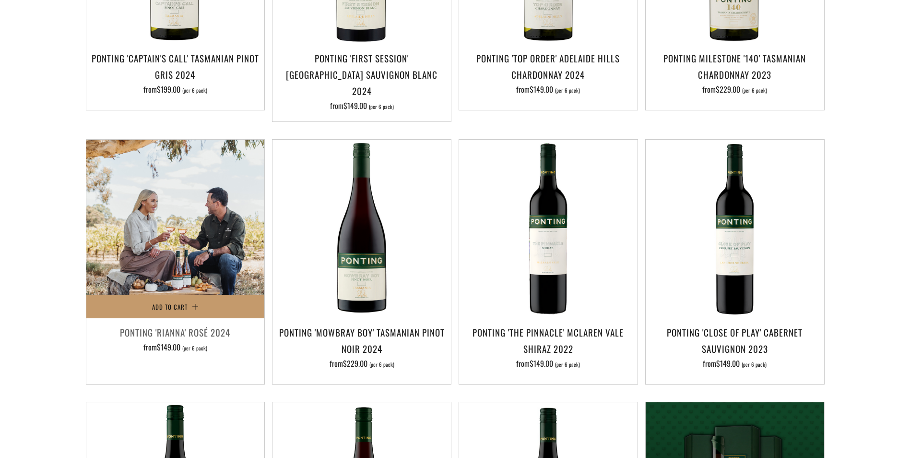 The width and height of the screenshot is (910, 458). Describe the element at coordinates (548, 66) in the screenshot. I see `h3: Ponting 'Top Order' Adelaide Hills Chardonnay 2024` at that location.